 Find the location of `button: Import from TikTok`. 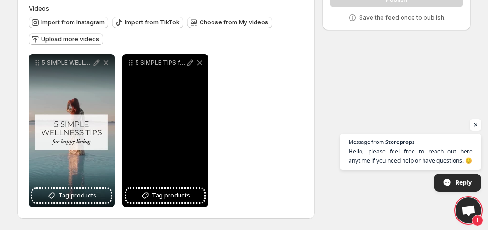

button: Import from TikTok is located at coordinates (148, 22).